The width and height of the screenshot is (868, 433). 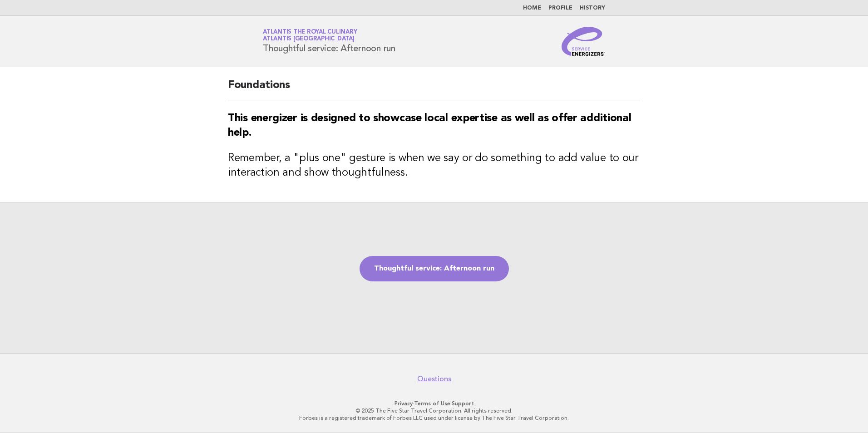 What do you see at coordinates (434, 379) in the screenshot?
I see `a: Questions` at bounding box center [434, 379].